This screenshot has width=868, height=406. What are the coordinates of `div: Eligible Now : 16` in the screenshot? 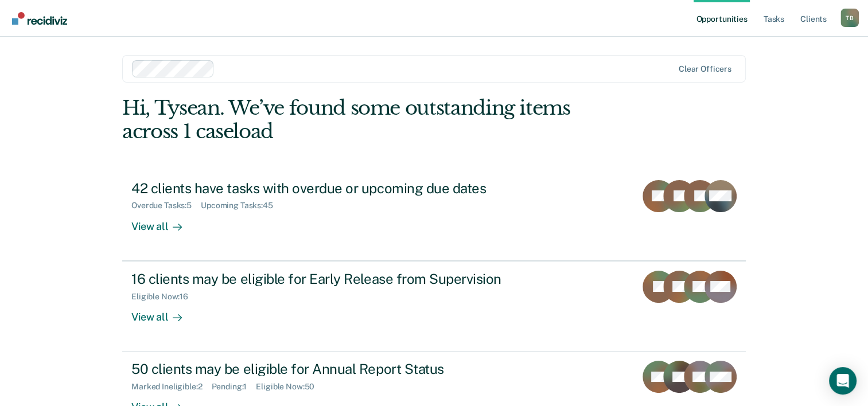 It's located at (164, 296).